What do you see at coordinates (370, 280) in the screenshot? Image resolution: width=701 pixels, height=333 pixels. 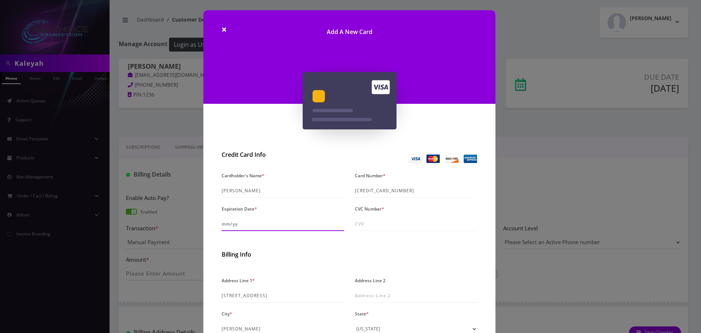 I see `label: Address Line 2` at bounding box center [370, 280].